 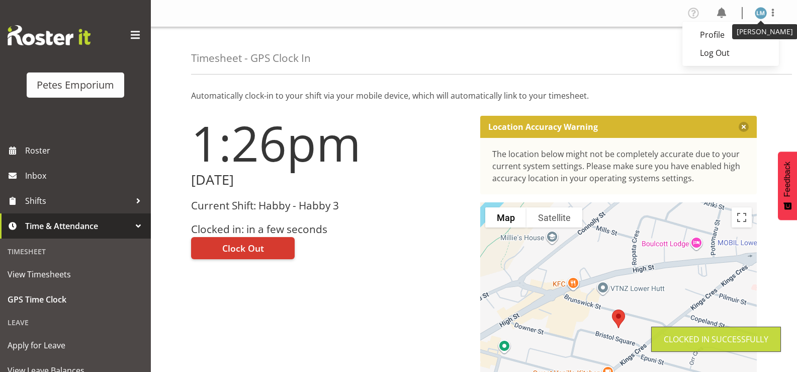 I want to click on div: Petes Emporium, so click(x=75, y=85).